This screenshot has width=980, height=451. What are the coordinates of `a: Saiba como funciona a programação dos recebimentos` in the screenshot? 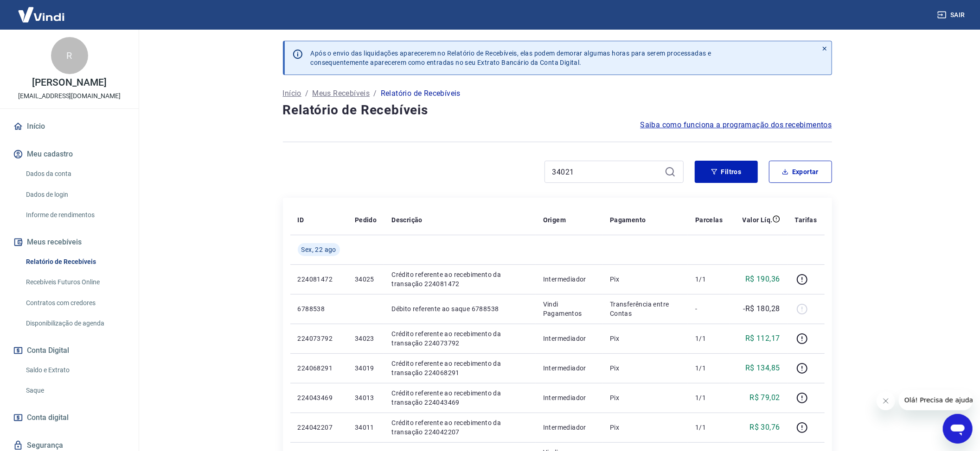 It's located at (736, 125).